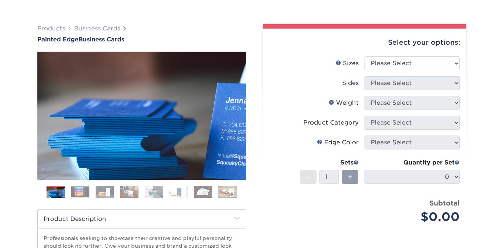  What do you see at coordinates (445, 203) in the screenshot?
I see `strong: Subtotal` at bounding box center [445, 203].